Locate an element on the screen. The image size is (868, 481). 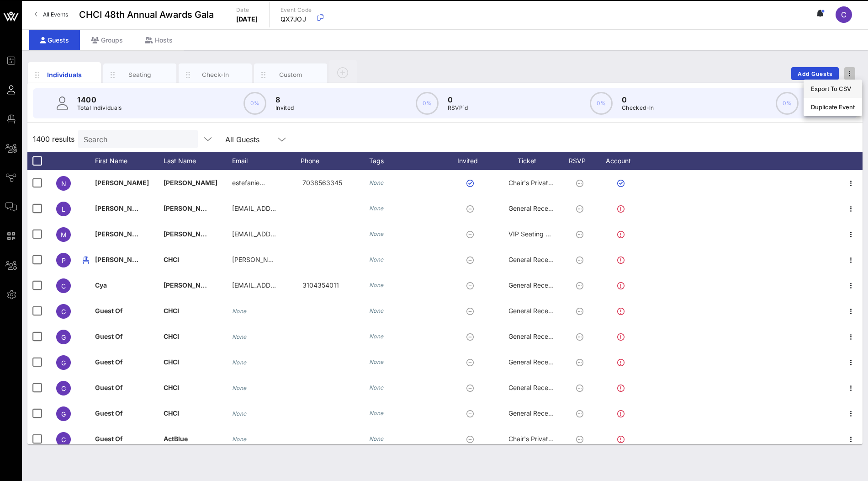
span: ActBlue is located at coordinates (175, 439).